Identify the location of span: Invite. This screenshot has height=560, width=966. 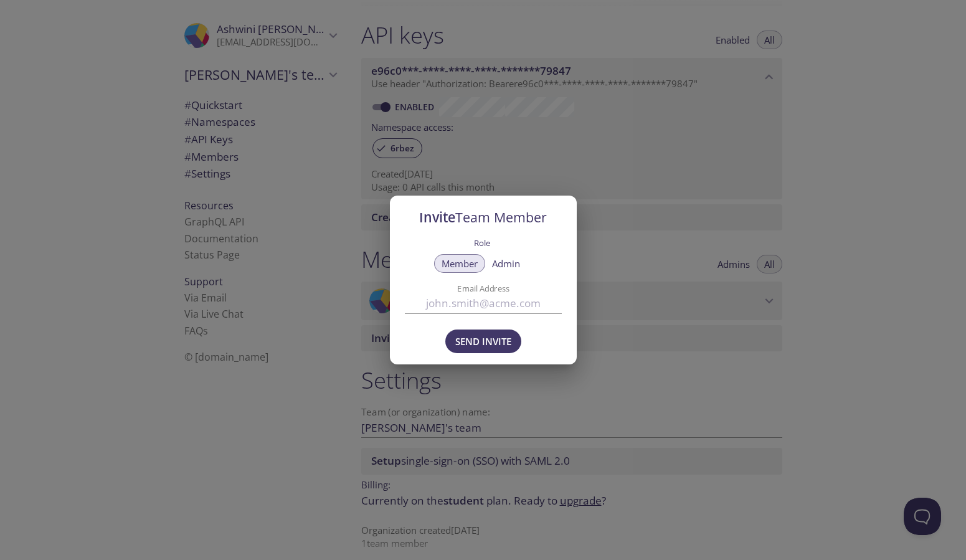
(483, 217).